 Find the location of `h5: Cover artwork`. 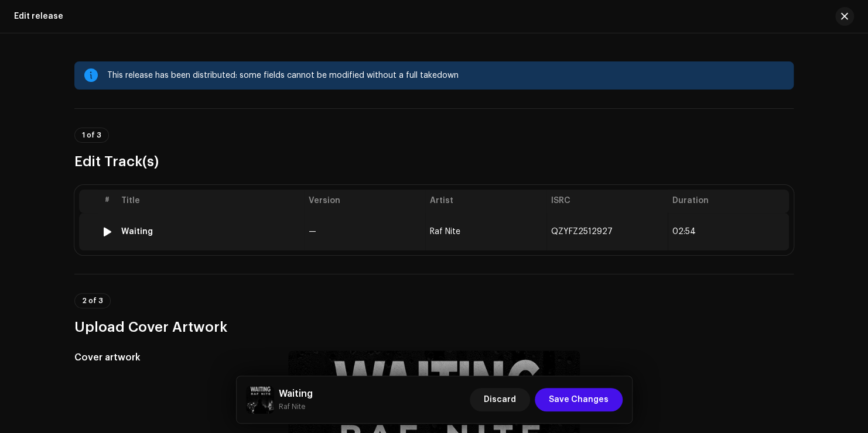

h5: Cover artwork is located at coordinates (172, 357).